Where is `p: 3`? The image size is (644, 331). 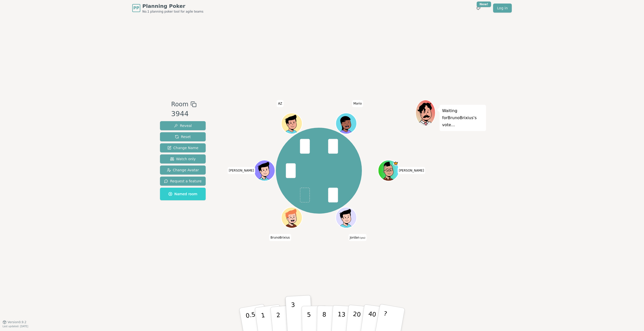 p: 3 is located at coordinates (294, 315).